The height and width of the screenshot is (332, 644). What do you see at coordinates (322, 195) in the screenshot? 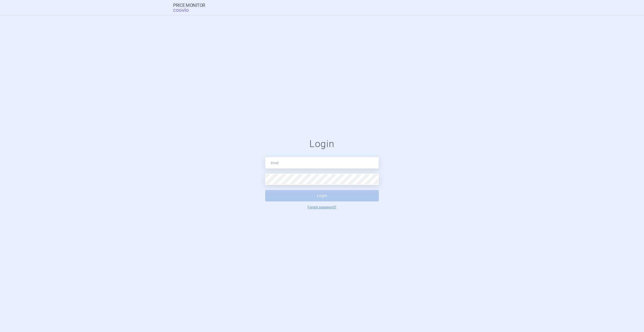
I see `button: Login` at bounding box center [322, 195].